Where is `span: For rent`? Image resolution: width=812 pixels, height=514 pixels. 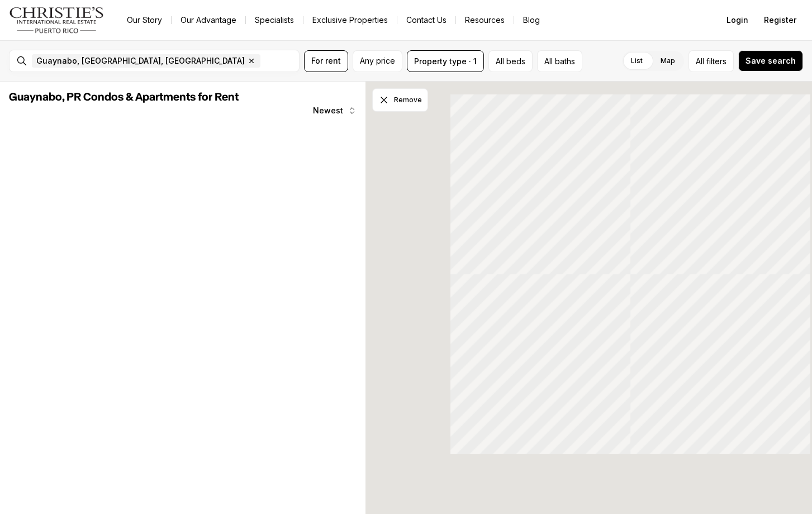
span: For rent is located at coordinates (326, 61).